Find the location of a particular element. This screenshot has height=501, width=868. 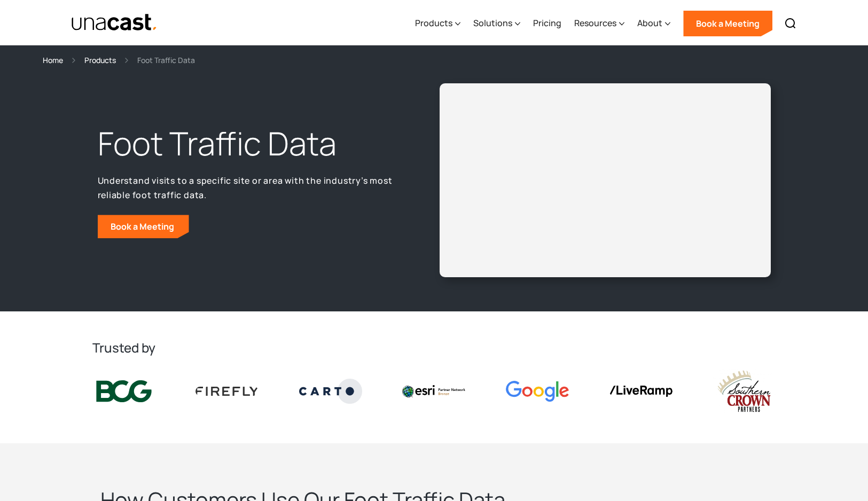

img: southern crown logo is located at coordinates (744, 391).